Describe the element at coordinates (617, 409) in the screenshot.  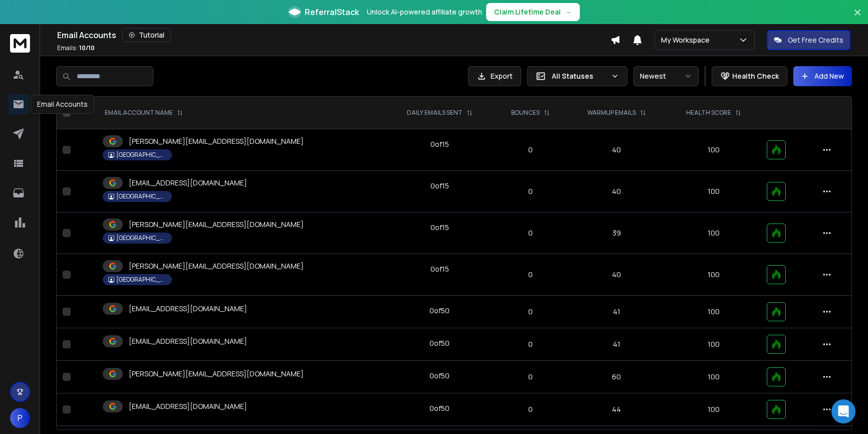
I see `td: 44` at that location.